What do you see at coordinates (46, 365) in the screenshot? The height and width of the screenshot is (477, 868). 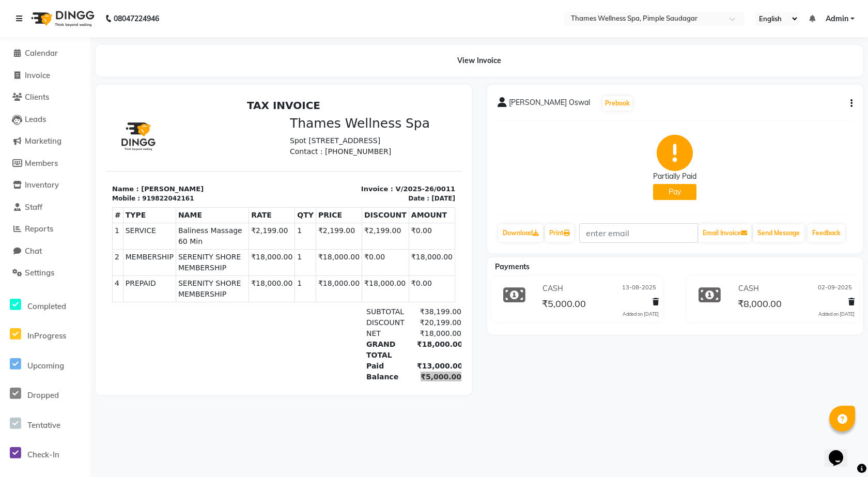 I see `span: Upcoming` at bounding box center [46, 365].